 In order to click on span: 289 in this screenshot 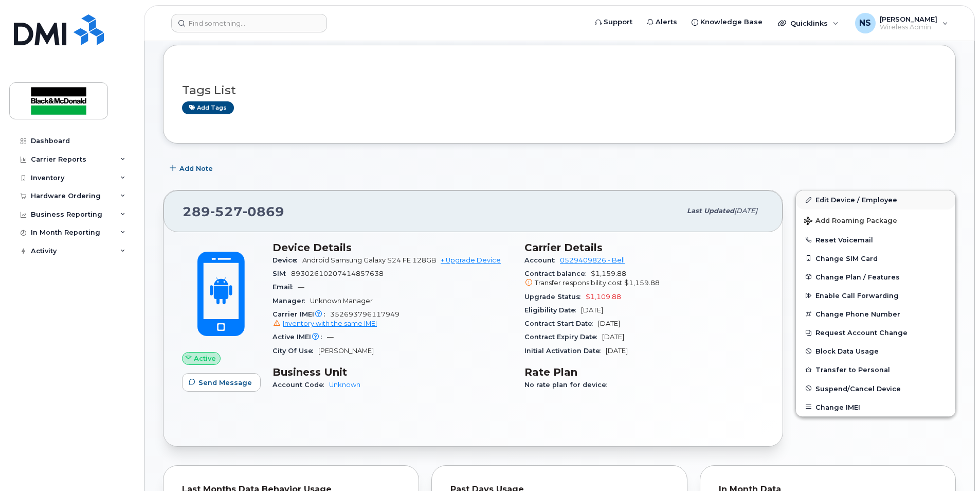, I will do `click(234, 212)`.